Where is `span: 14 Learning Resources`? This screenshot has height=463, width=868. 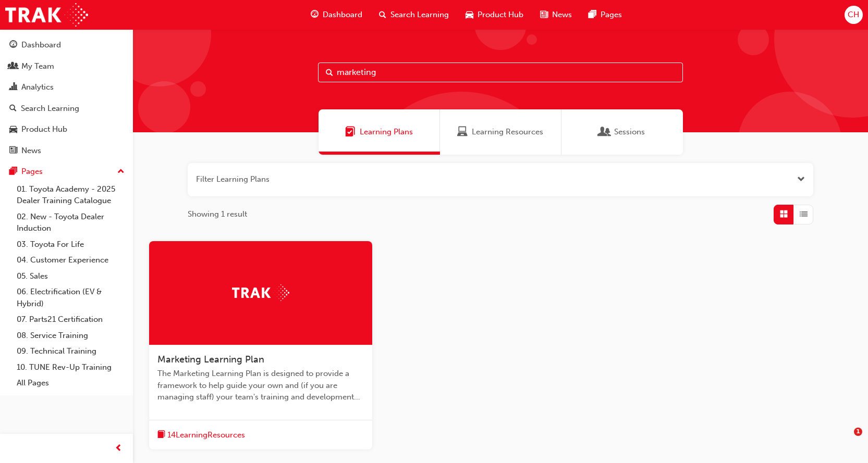
span: 14 Learning Resources is located at coordinates (206, 436).